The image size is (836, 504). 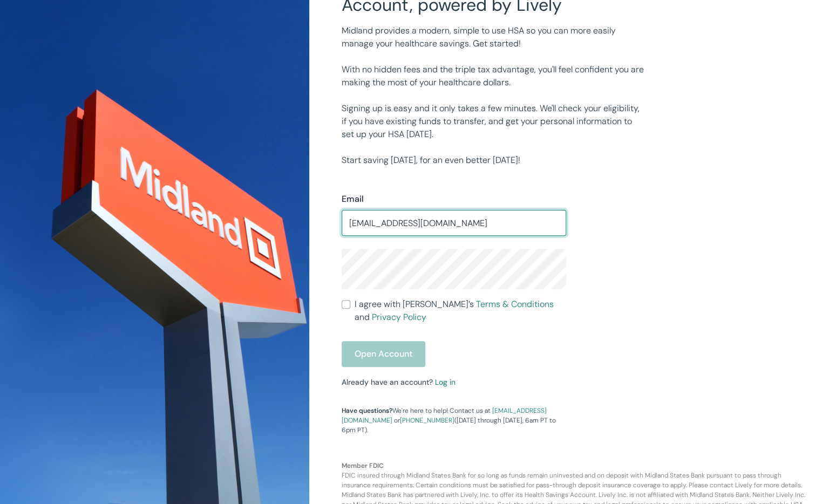 I want to click on small: Already have an account?, so click(x=398, y=382).